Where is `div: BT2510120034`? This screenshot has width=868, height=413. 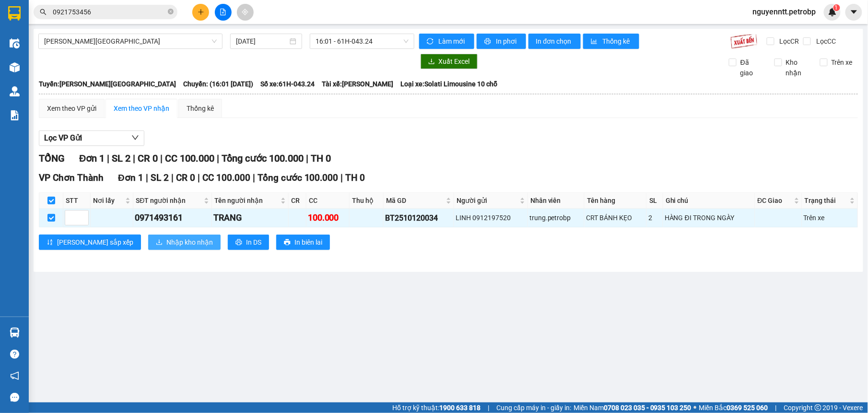 div: BT2510120034 is located at coordinates (418, 217).